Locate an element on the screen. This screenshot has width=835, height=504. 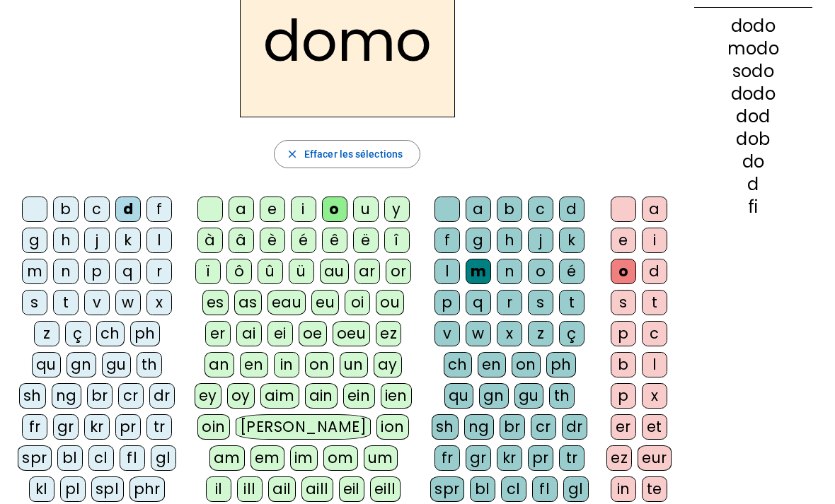
div: au is located at coordinates (334, 272).